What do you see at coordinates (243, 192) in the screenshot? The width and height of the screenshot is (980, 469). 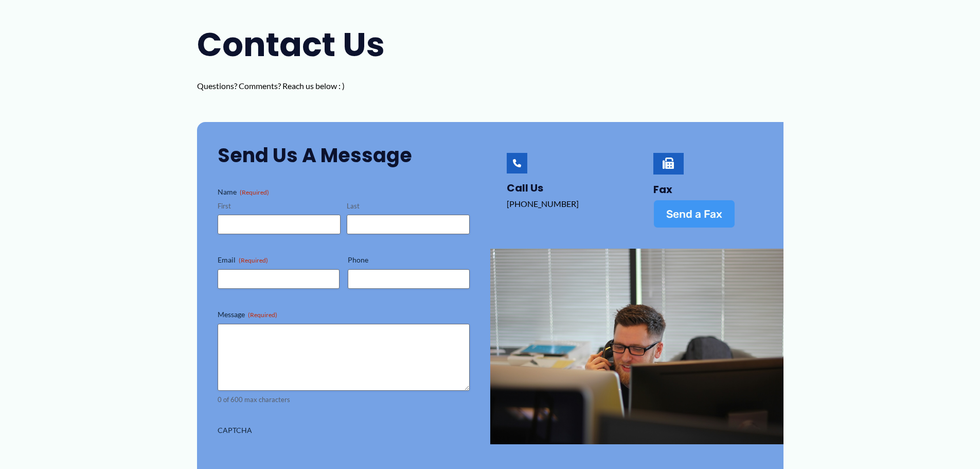 I see `legend: Name` at bounding box center [243, 192].